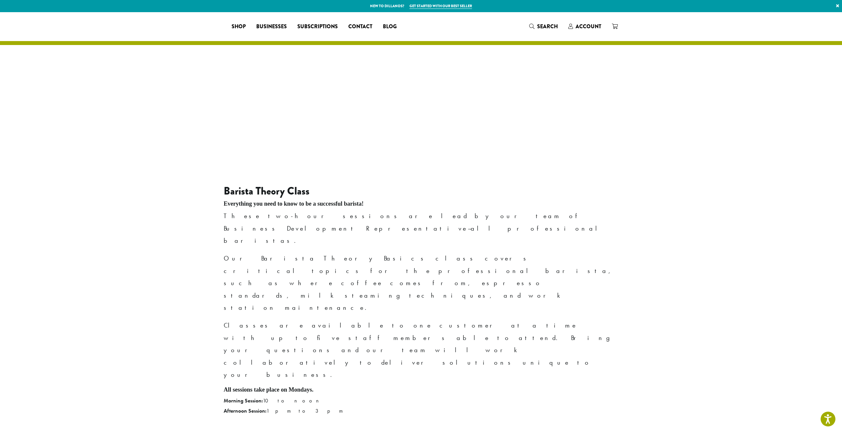 This screenshot has width=842, height=433. Describe the element at coordinates (271, 27) in the screenshot. I see `span: Businesses` at that location.